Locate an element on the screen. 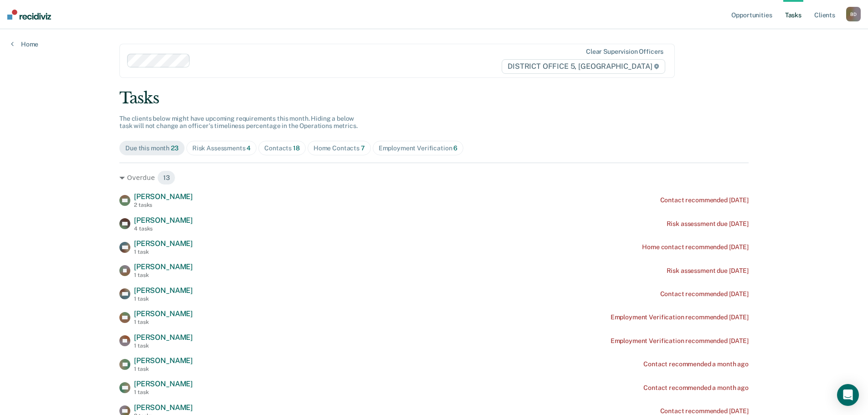 Image resolution: width=868 pixels, height=415 pixels. a: Home is located at coordinates (24, 44).